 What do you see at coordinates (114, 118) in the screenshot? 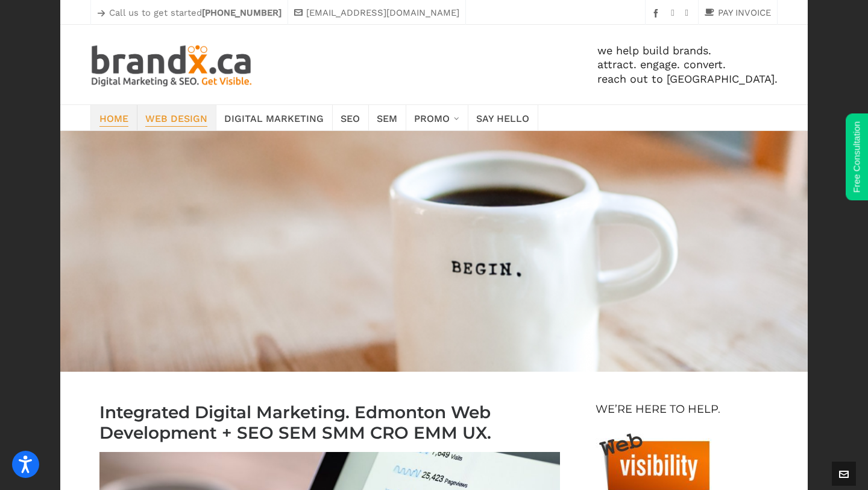
I see `span: Home` at bounding box center [114, 118].